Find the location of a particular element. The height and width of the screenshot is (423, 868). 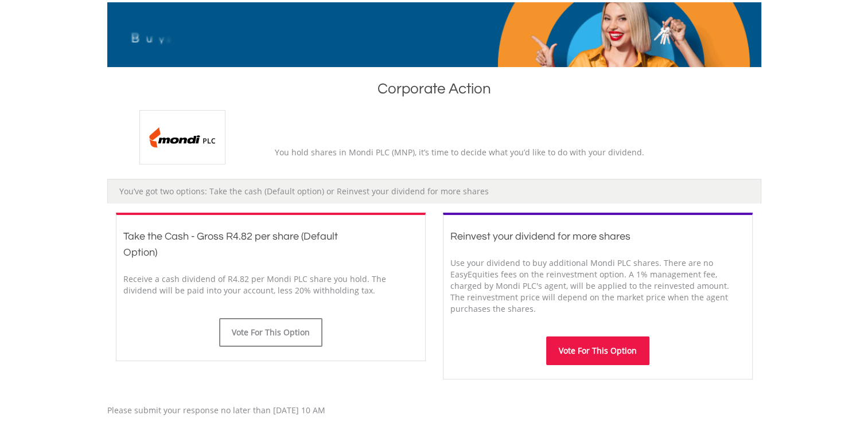

span: Take the Cash - Gross R4.82 per share (Default Option) is located at coordinates (231, 244).